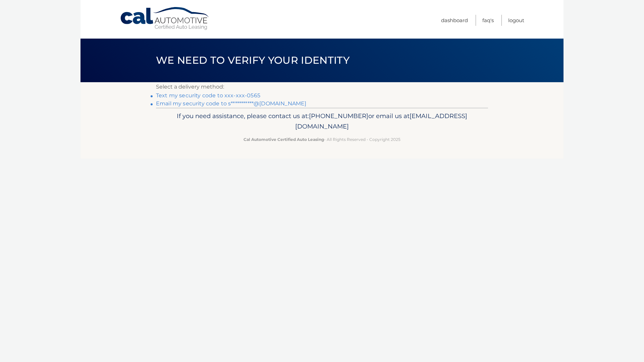 This screenshot has width=644, height=362. Describe the element at coordinates (284, 139) in the screenshot. I see `strong: Cal Automotive Certified Auto Leasing` at that location.